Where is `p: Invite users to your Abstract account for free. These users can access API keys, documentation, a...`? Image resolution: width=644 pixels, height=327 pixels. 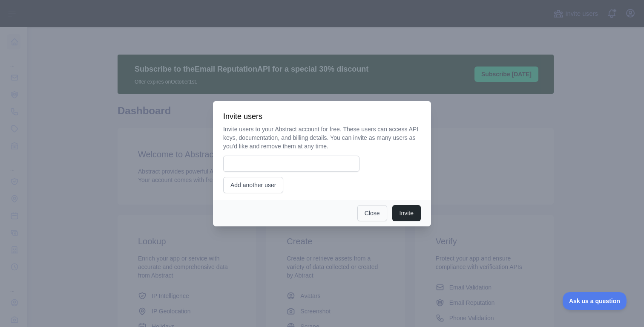
p: Invite users to your Abstract account for free. These users can access API keys, documentation, a... is located at coordinates (322, 138).